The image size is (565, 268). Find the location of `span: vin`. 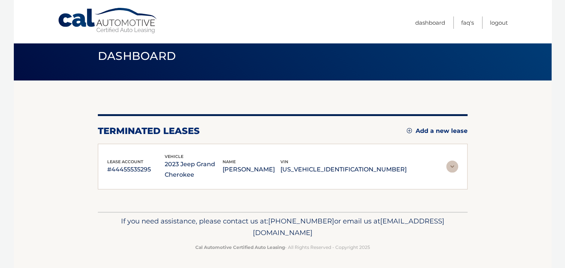

span: vin is located at coordinates (284, 161).